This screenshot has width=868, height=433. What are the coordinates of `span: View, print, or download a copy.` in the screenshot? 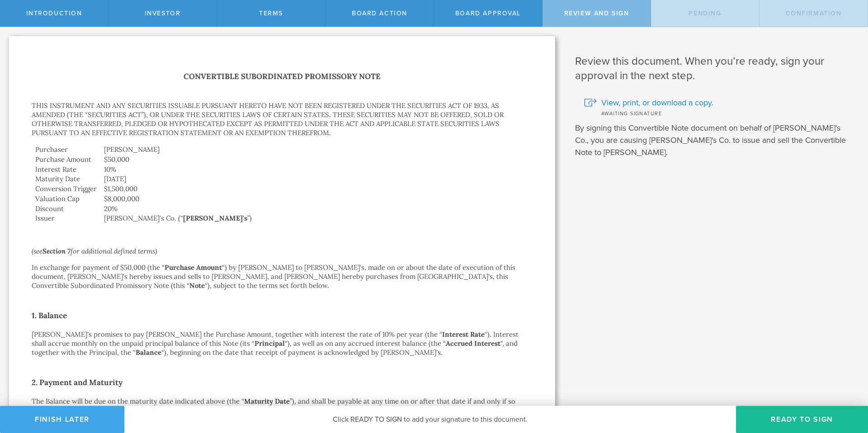 It's located at (657, 102).